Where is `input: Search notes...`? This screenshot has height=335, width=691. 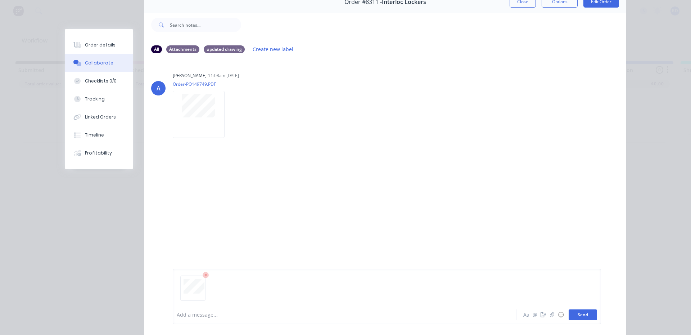 input: Search notes... is located at coordinates (205, 25).